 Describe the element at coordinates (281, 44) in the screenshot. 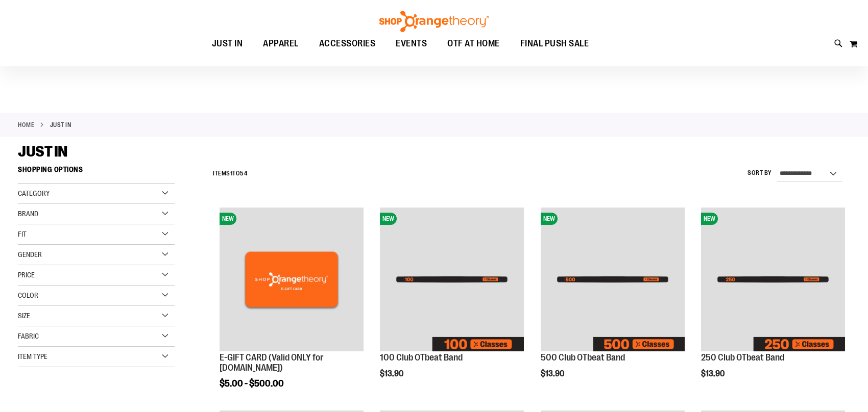

I see `a: APPAREL` at that location.